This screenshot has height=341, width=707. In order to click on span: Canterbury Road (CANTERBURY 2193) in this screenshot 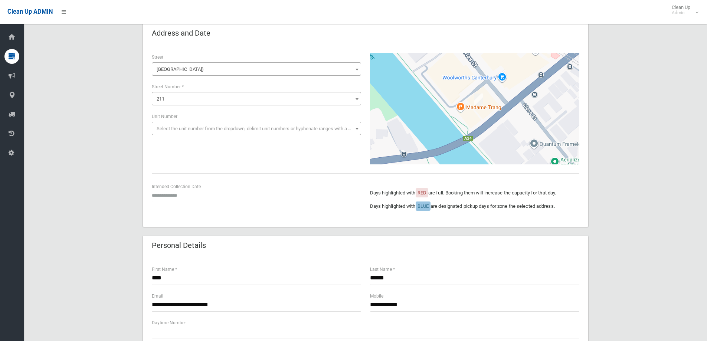, I will do `click(257, 69)`.